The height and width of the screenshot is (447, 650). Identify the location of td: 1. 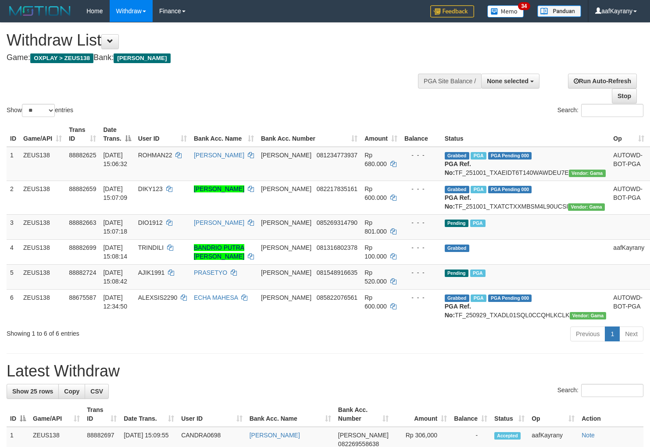
(13, 164).